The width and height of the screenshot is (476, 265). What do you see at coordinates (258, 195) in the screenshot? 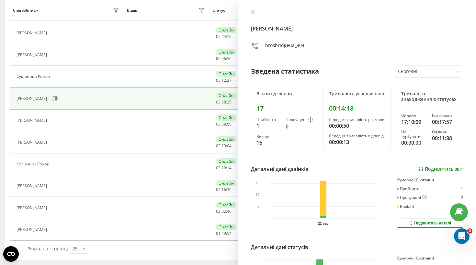
I see `text: 10` at bounding box center [258, 195].